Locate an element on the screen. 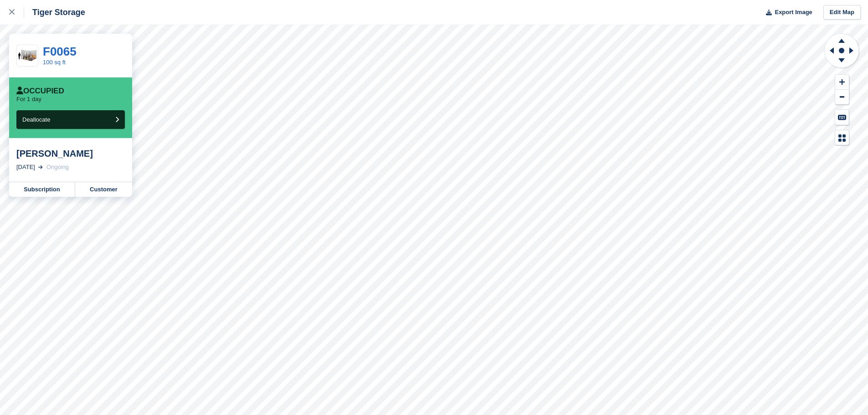 The image size is (868, 415). div: Occupied is located at coordinates (40, 91).